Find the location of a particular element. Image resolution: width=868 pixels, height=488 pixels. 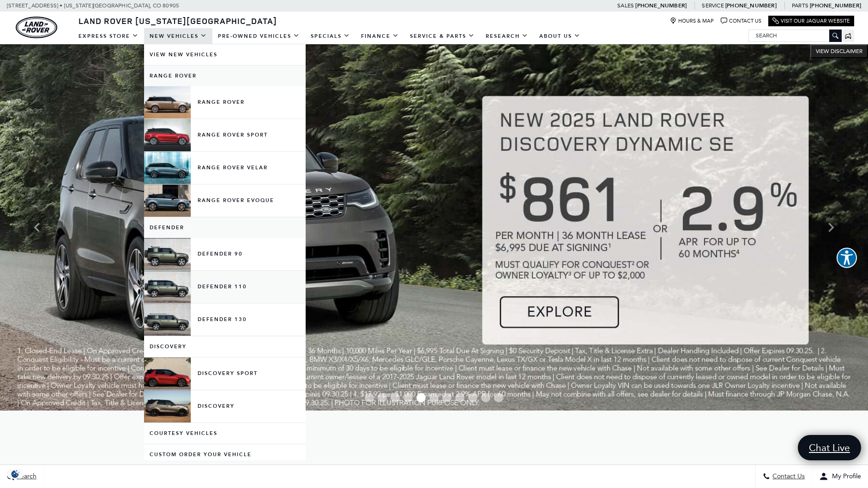

span: Go to slide 2 is located at coordinates (382, 398).